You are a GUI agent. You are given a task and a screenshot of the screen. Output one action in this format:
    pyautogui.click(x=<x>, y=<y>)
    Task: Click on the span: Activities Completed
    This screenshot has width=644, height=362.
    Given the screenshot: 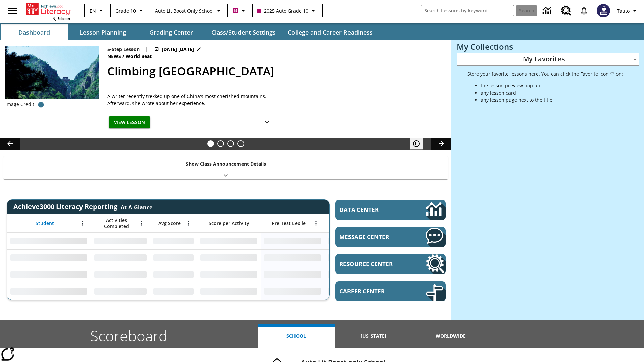 What is the action you would take?
    pyautogui.click(x=117, y=223)
    